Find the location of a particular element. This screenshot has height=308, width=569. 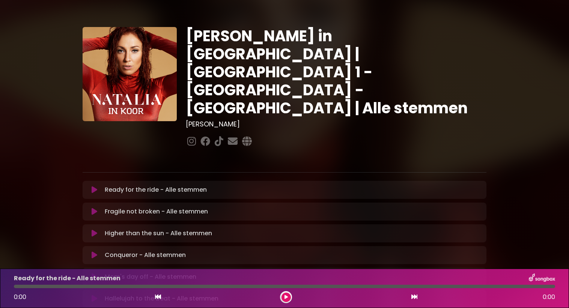

p: Conqueror - Alle stemmen is located at coordinates (145, 255).